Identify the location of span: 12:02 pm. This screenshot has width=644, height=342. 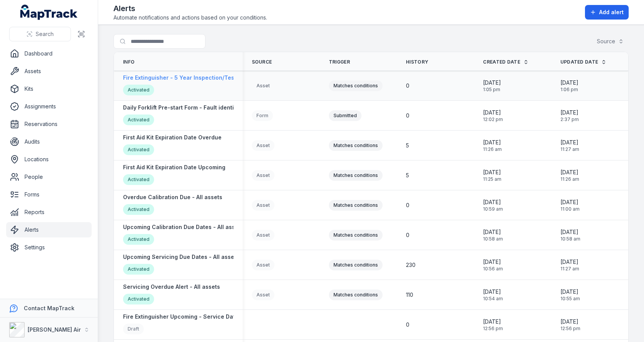
(493, 120).